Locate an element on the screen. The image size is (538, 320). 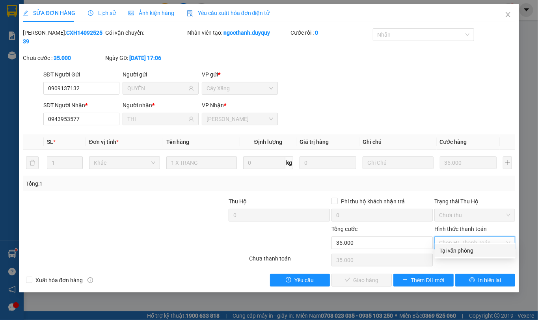
div: Cước rồi : is located at coordinates (330, 33).